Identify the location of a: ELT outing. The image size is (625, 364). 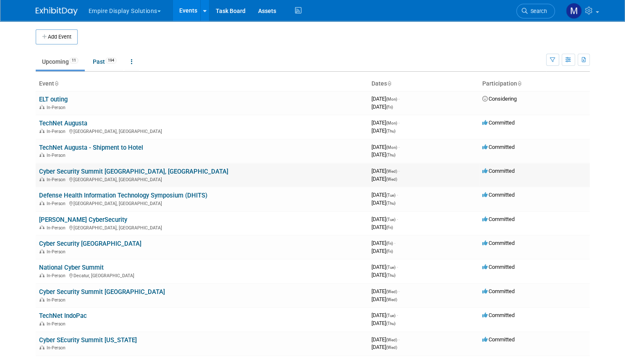
(53, 99).